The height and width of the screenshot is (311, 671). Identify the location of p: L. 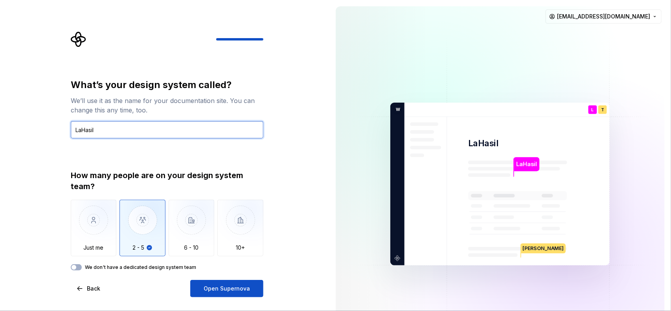
(593, 110).